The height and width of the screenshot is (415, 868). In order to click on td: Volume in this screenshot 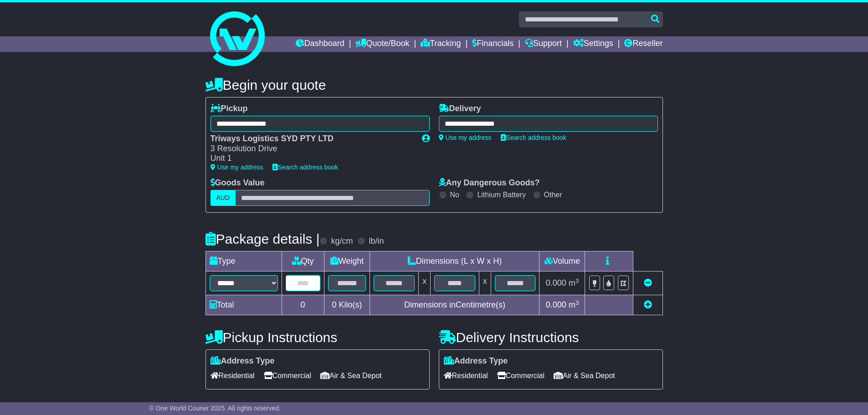, I will do `click(562, 261)`.